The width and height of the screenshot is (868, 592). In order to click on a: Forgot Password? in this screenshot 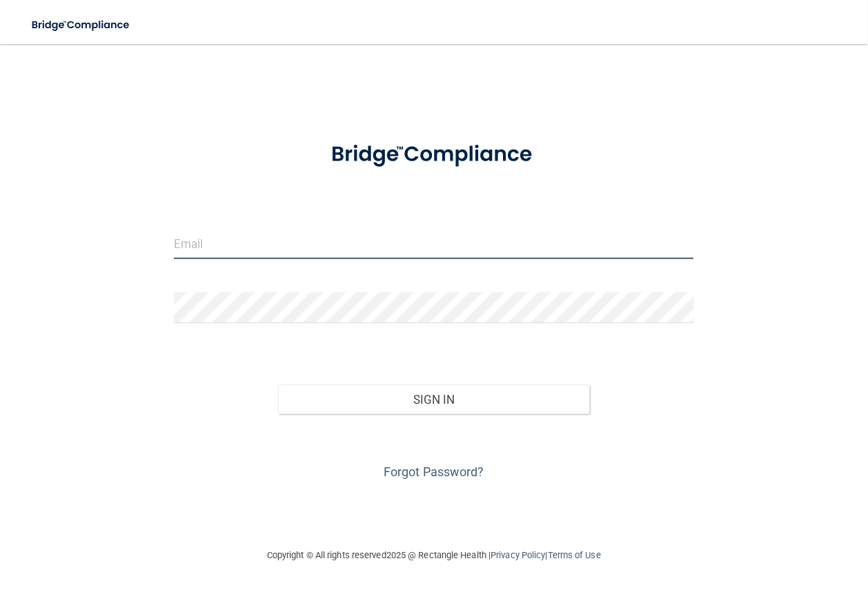, I will do `click(434, 472)`.